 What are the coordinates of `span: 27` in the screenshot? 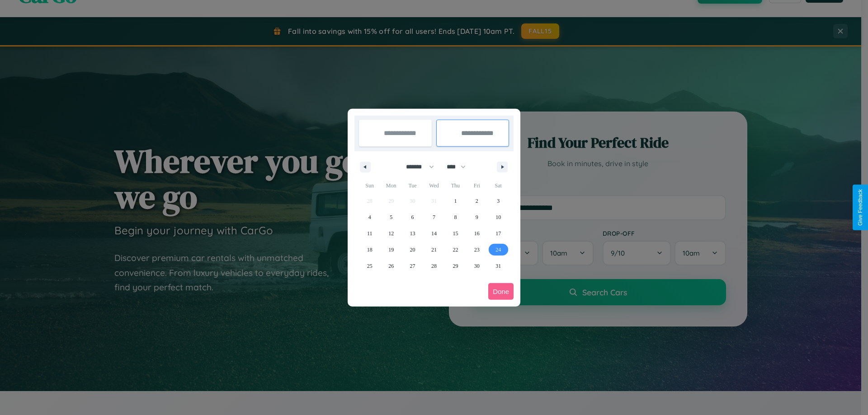 It's located at (413, 266).